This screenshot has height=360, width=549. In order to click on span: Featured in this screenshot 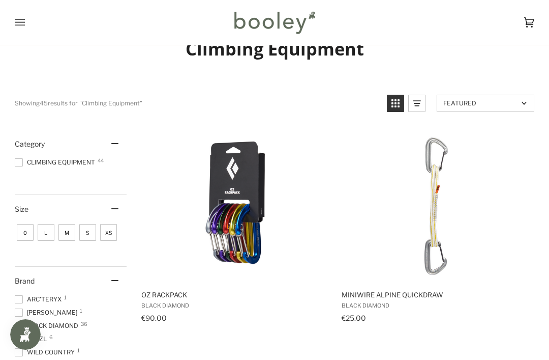, I will do `click(481, 103)`.